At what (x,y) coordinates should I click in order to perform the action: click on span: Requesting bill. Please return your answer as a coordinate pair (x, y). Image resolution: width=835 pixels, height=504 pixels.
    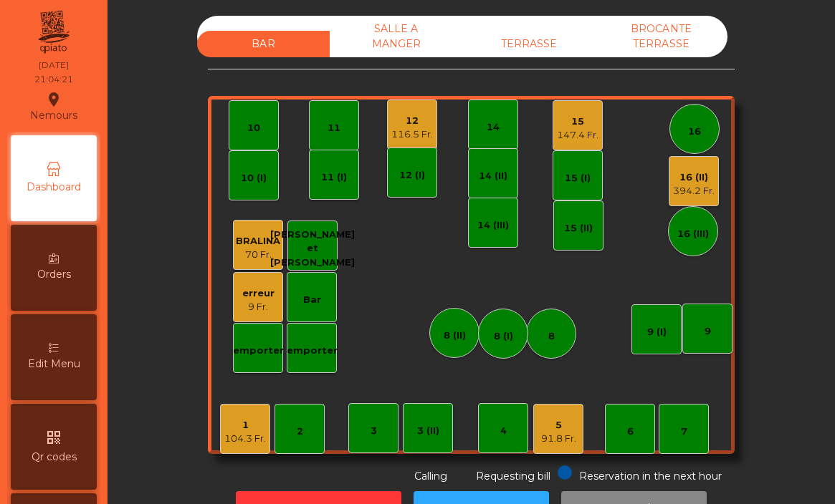
    Looking at the image, I should click on (513, 476).